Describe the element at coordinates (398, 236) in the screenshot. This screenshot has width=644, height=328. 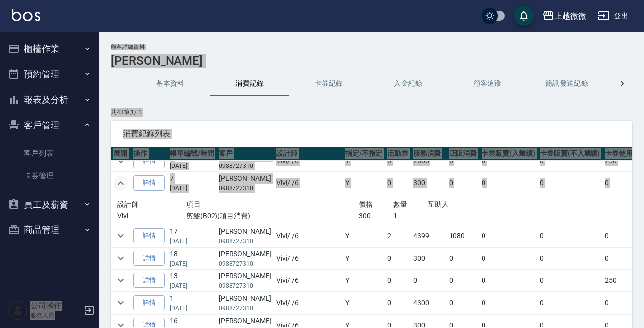
I see `td: 2` at that location.